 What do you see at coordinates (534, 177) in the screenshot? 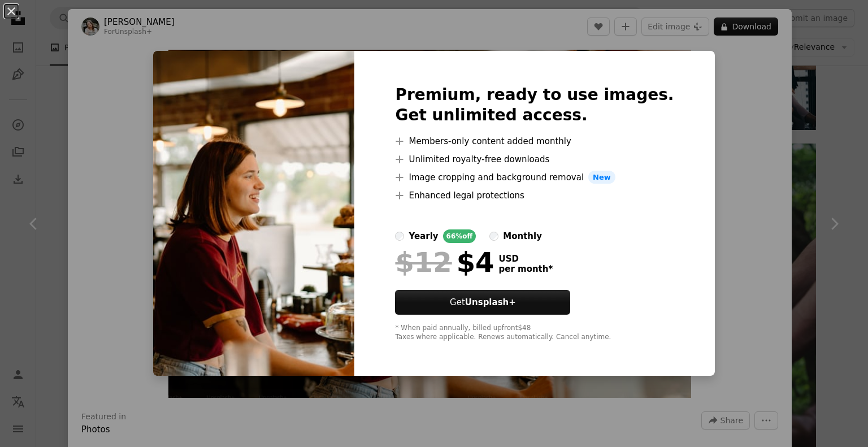
I see `li: Image cropping and background removal` at bounding box center [534, 177].